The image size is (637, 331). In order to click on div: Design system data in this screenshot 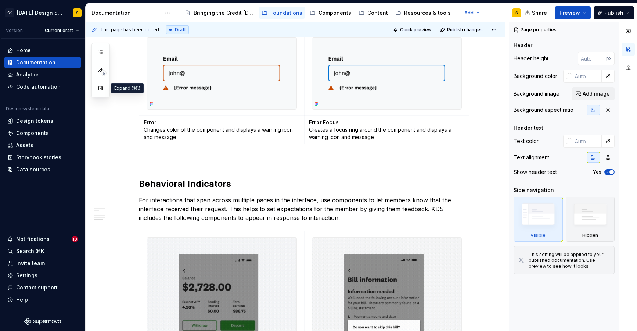, I will do `click(28, 109)`.